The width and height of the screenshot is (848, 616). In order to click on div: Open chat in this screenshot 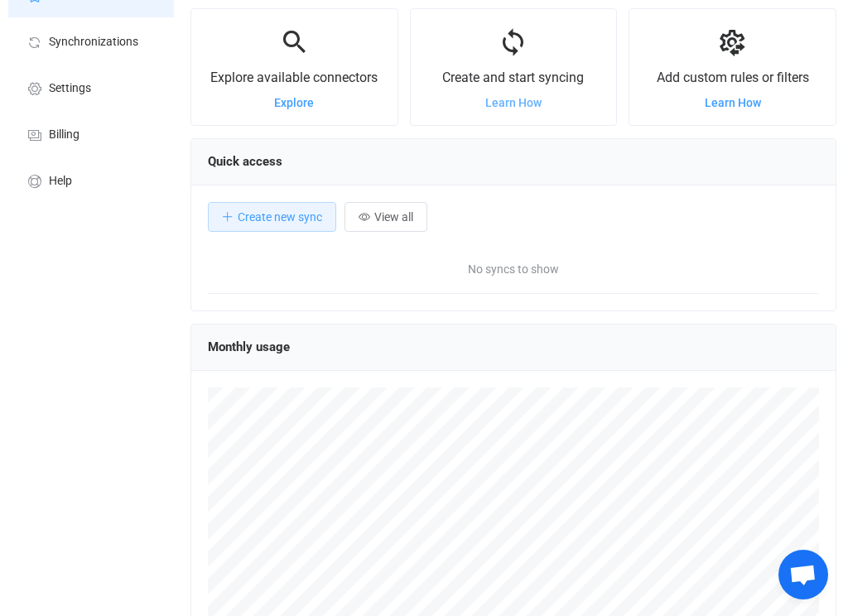, I will do `click(804, 574)`.